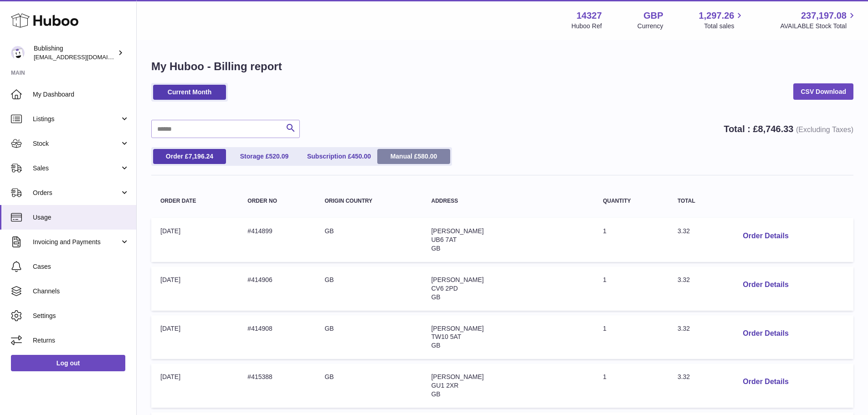  What do you see at coordinates (76, 242) in the screenshot?
I see `span: Invoicing and Payments` at bounding box center [76, 242].